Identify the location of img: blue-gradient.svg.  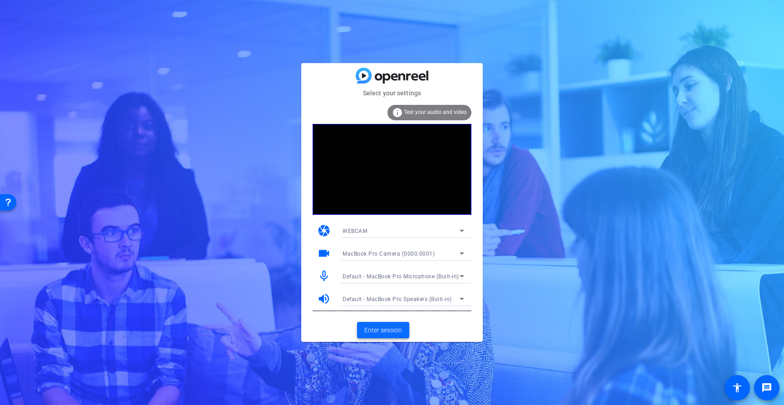
(392, 75).